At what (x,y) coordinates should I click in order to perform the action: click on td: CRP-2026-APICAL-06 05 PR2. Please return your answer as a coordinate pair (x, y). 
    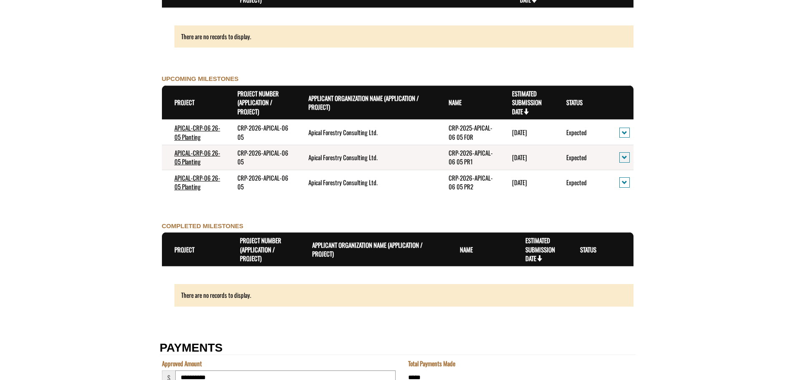
    Looking at the image, I should click on (468, 182).